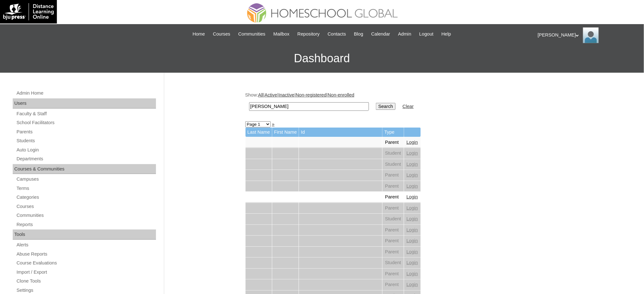 This screenshot has width=644, height=294. I want to click on a: Non-registered, so click(311, 95).